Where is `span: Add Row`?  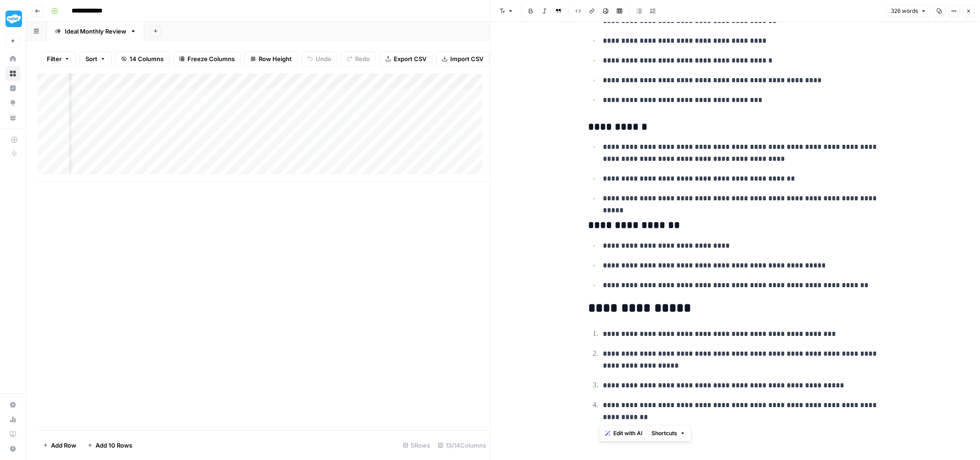 span: Add Row is located at coordinates (64, 445).